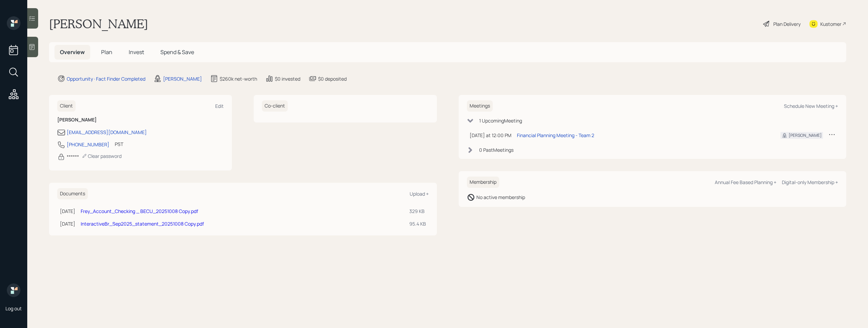  What do you see at coordinates (13, 308) in the screenshot?
I see `div: Log out` at bounding box center [13, 308].